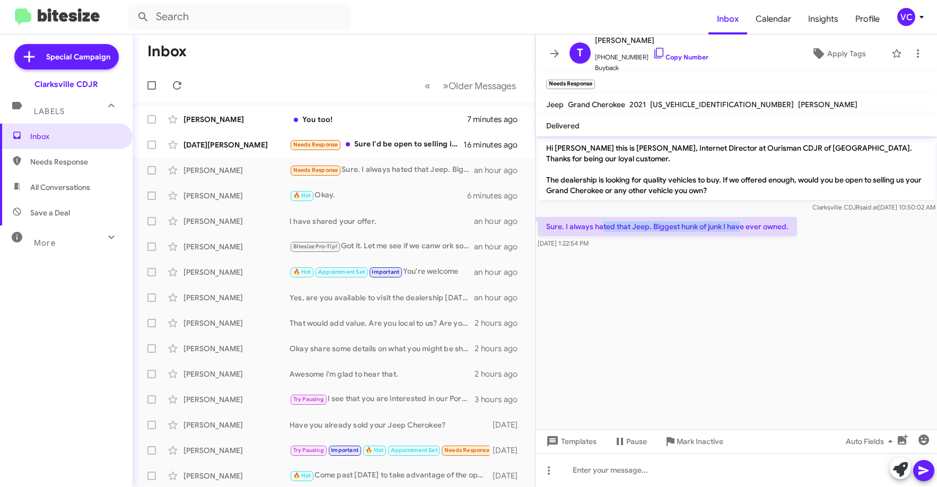 The image size is (937, 487). Describe the element at coordinates (838, 54) in the screenshot. I see `button: Apply Tags` at that location.